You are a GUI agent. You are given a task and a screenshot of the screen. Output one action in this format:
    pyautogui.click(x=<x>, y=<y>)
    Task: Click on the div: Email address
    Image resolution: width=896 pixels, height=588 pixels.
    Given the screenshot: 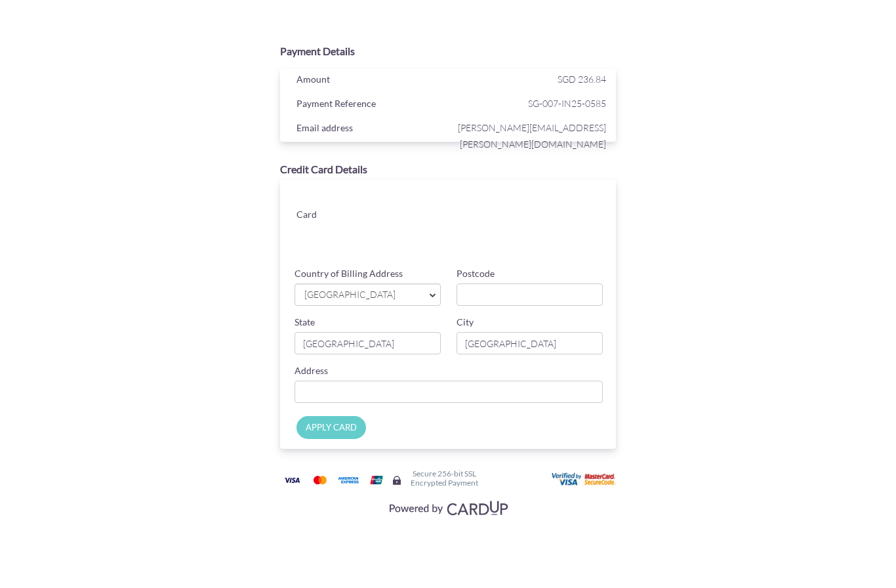 What is the action you would take?
    pyautogui.click(x=368, y=129)
    